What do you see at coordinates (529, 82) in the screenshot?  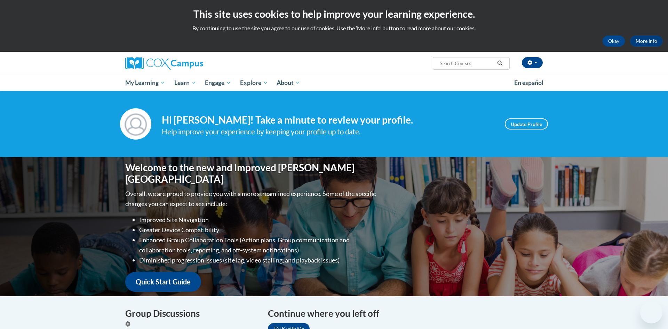 I see `span: En español` at bounding box center [529, 82].